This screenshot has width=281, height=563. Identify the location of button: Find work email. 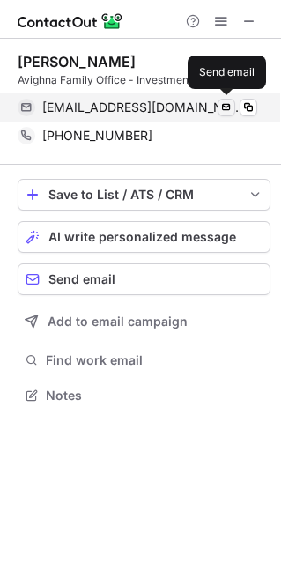
(144, 360).